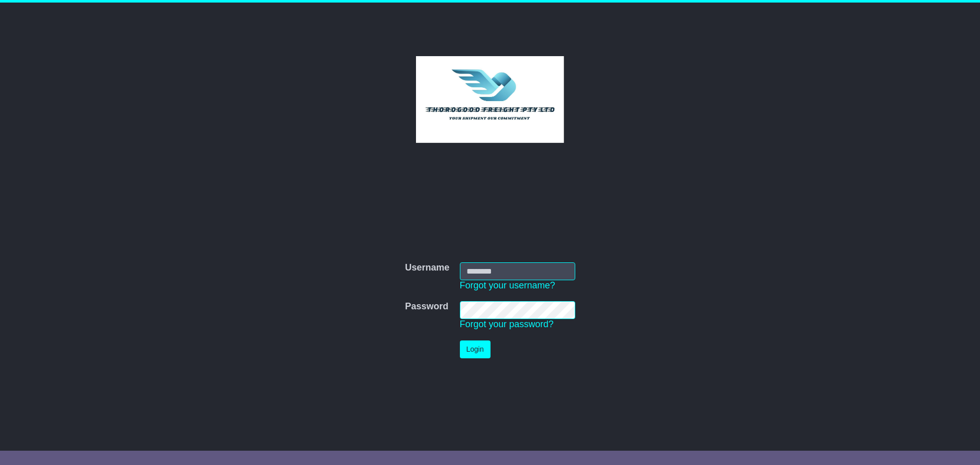 The width and height of the screenshot is (980, 465). Describe the element at coordinates (490, 100) in the screenshot. I see `img: Thorogood Freight Pty Ltd` at that location.